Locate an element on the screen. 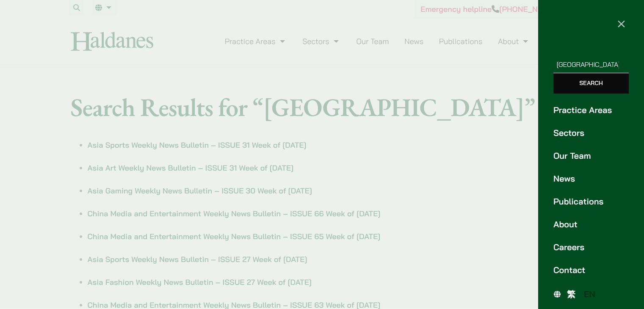 This screenshot has width=644, height=309. a: Our Team is located at coordinates (591, 156).